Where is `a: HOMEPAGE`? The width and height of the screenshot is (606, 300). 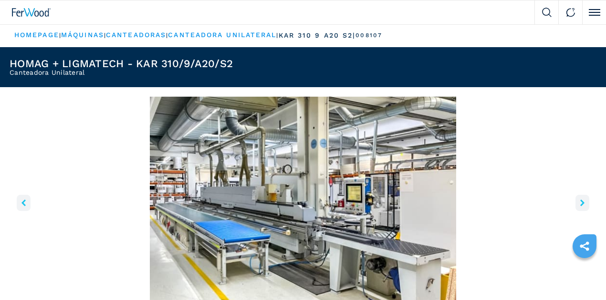
a: HOMEPAGE is located at coordinates (37, 35).